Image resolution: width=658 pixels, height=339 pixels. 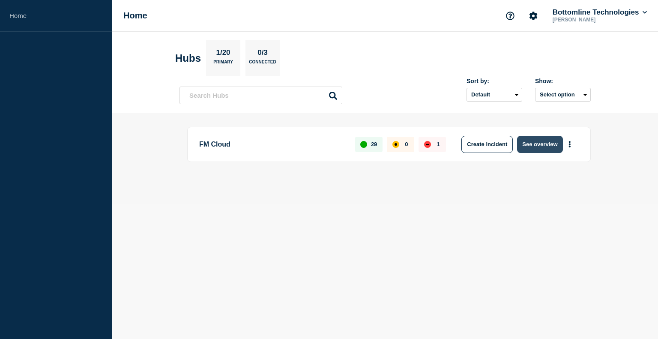 What do you see at coordinates (563, 81) in the screenshot?
I see `div: Show:` at bounding box center [563, 81].